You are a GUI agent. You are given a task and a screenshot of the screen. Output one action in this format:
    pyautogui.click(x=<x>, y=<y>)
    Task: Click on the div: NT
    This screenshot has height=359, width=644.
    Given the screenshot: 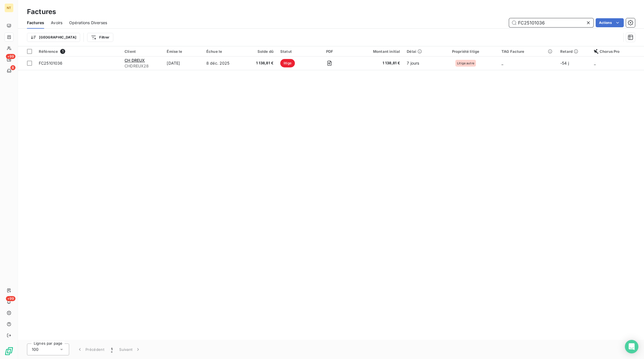 What is the action you would take?
    pyautogui.click(x=9, y=8)
    